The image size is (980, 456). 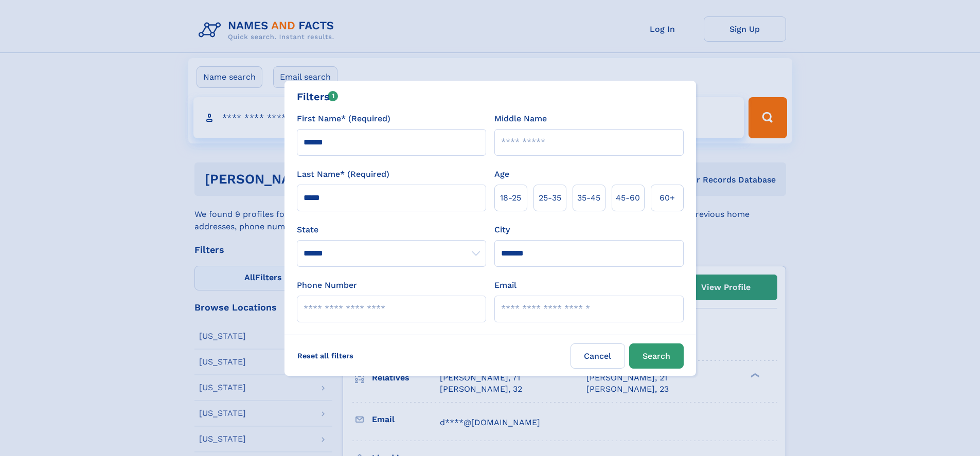 I want to click on span: 25‑35, so click(x=550, y=198).